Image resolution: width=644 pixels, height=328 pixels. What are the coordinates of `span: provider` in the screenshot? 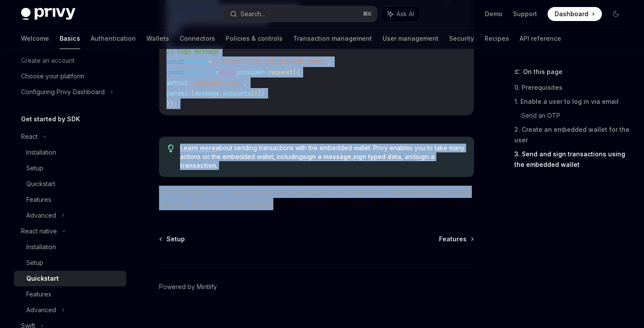 It's located at (251, 72).